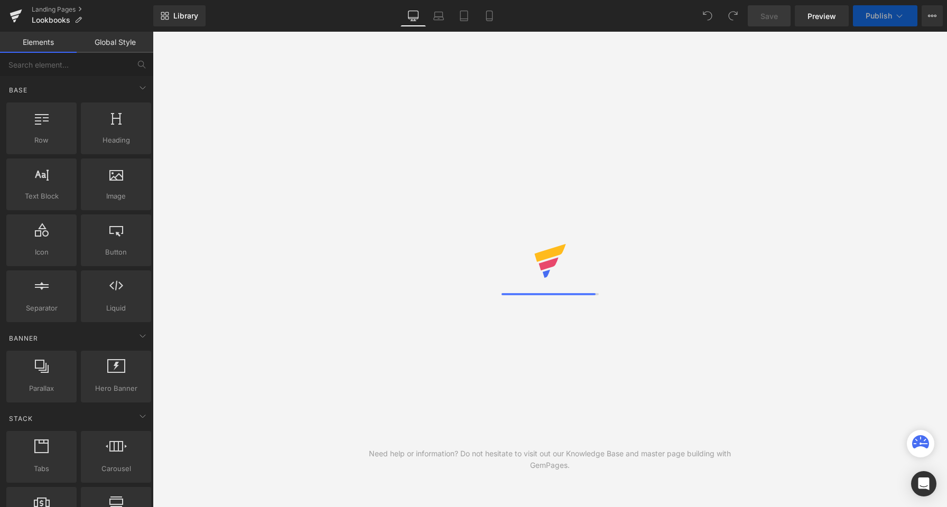 This screenshot has width=947, height=507. I want to click on span: Save, so click(769, 16).